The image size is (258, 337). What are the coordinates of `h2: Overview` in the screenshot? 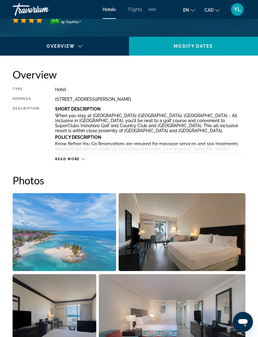 It's located at (129, 75).